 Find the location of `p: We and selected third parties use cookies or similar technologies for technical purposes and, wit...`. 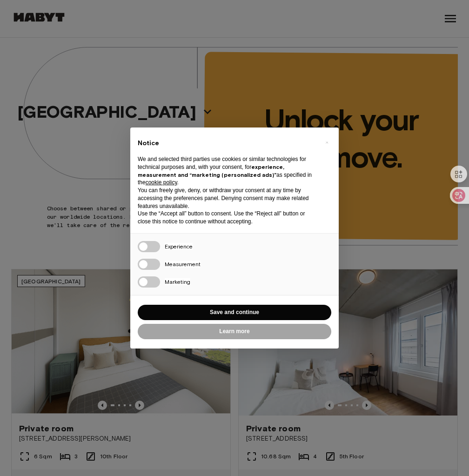

p: We and selected third parties use cookies or similar technologies for technical purposes and, wit... is located at coordinates (227, 171).